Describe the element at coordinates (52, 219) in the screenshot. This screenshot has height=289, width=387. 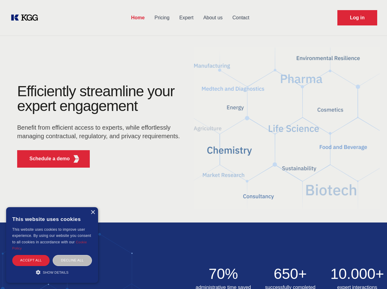
I see `div: This website uses cookies` at that location.